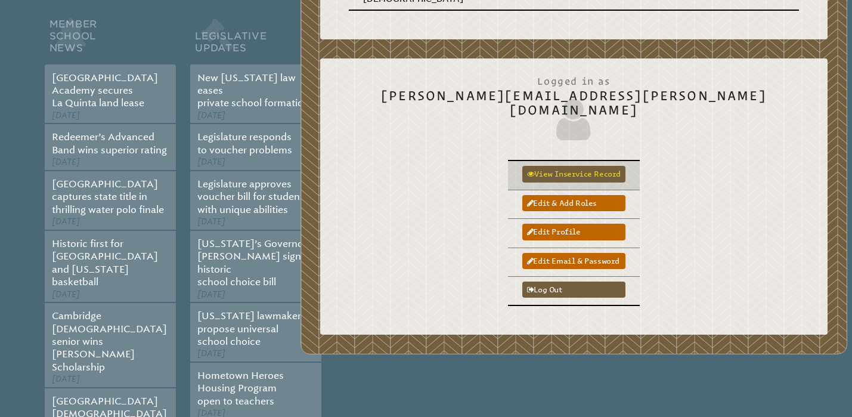  Describe the element at coordinates (574, 174) in the screenshot. I see `a: View inservice record` at that location.